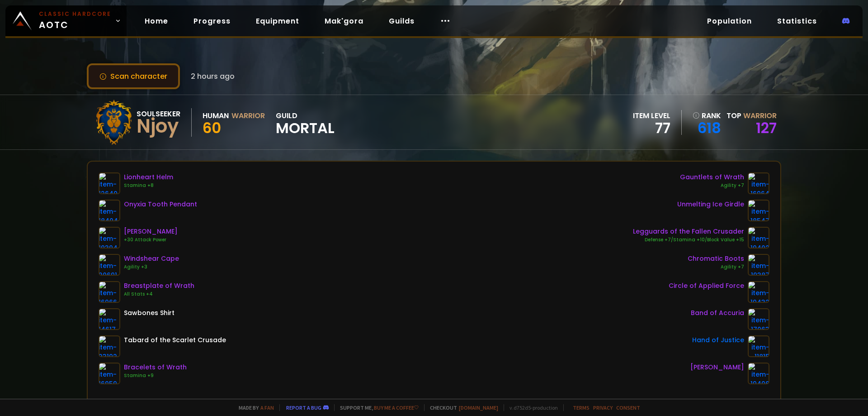 Image resolution: width=868 pixels, height=416 pixels. I want to click on img: item-19387, so click(759, 265).